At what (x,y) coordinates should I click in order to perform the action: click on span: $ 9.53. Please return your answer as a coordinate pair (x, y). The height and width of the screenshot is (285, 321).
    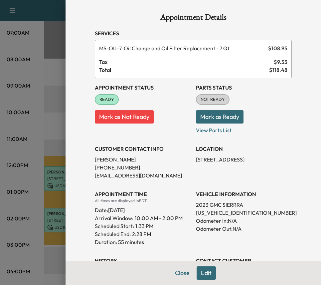
    Looking at the image, I should click on (280, 62).